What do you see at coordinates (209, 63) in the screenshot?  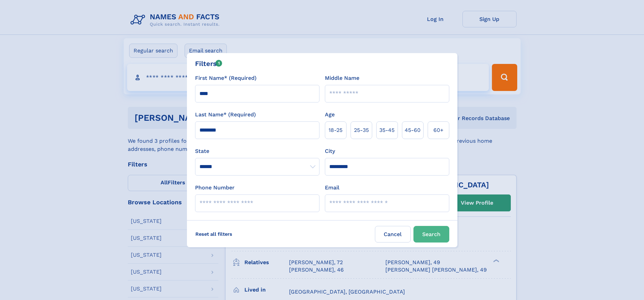 I see `div: Filters` at bounding box center [209, 63].